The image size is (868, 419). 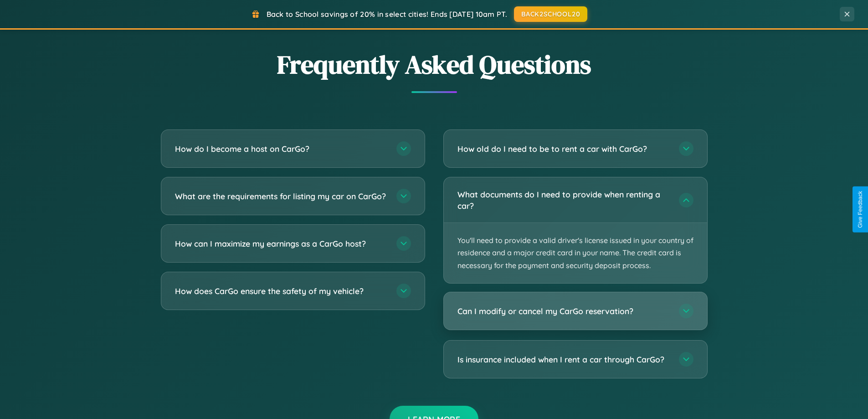 I want to click on h3: How do I become a host on CarGo?, so click(x=281, y=149).